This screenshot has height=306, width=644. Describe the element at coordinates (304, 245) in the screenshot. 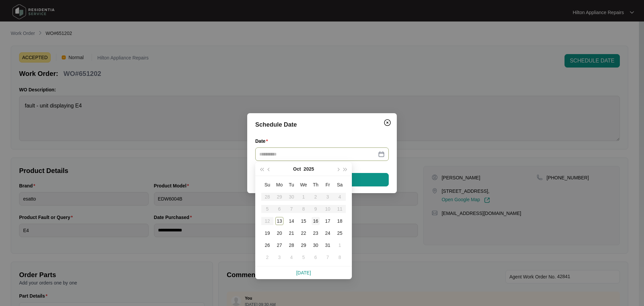

I see `div: 29` at that location.